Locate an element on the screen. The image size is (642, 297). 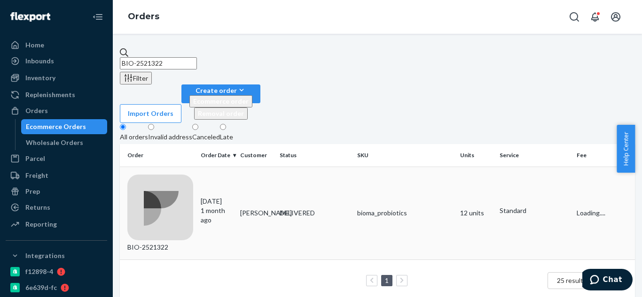
div: Reporting is located at coordinates (41, 225).